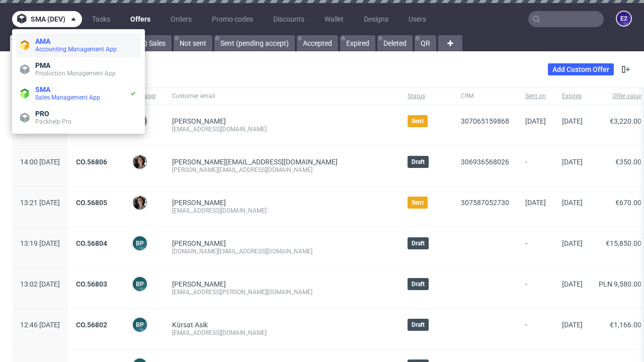 The width and height of the screenshot is (644, 362). I want to click on span: Packhelp Pro, so click(53, 121).